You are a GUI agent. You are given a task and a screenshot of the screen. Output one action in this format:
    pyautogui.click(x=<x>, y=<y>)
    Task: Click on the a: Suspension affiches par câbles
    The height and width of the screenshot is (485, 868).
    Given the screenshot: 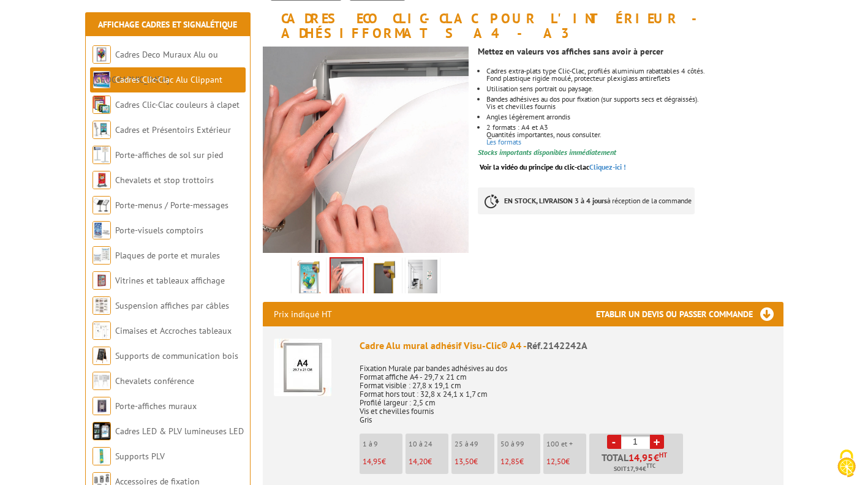 What is the action you would take?
    pyautogui.click(x=172, y=306)
    